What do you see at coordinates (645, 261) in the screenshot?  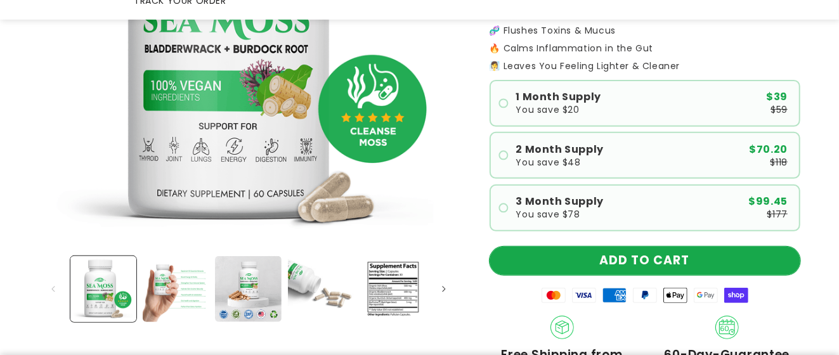 I see `button: ADD TO CART` at bounding box center [645, 261].